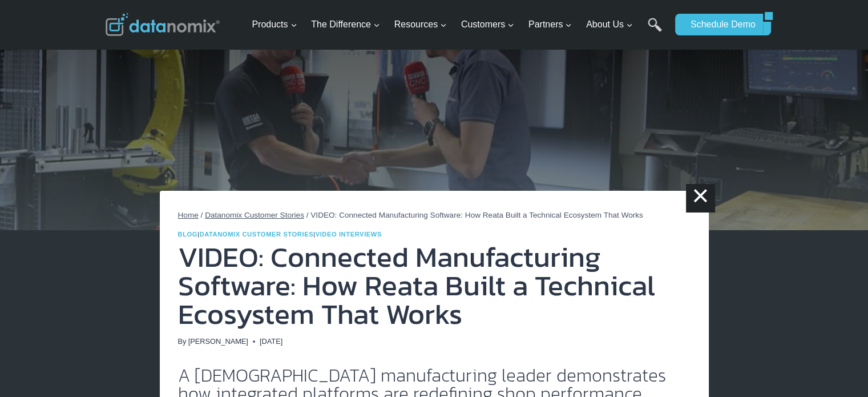  I want to click on h1: VIDEO: Connected Manufacturing Software: How Reata Built a Technical Ecosystem That Works, so click(434, 286).